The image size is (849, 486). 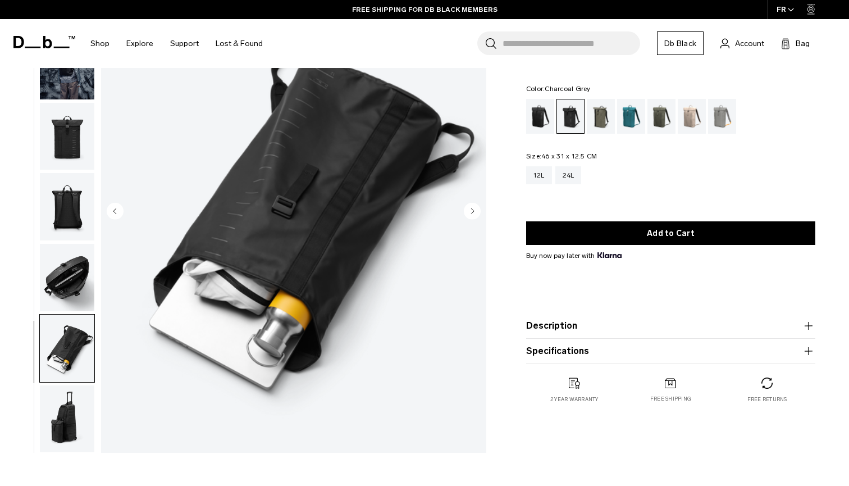 What do you see at coordinates (567, 89) in the screenshot?
I see `span: Charcoal Grey` at bounding box center [567, 89].